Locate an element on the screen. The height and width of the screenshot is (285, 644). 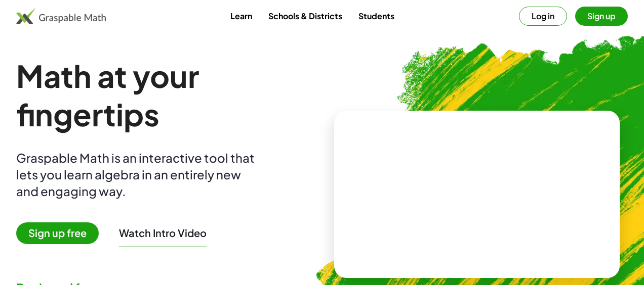
a: Schools & Districts is located at coordinates (305, 16).